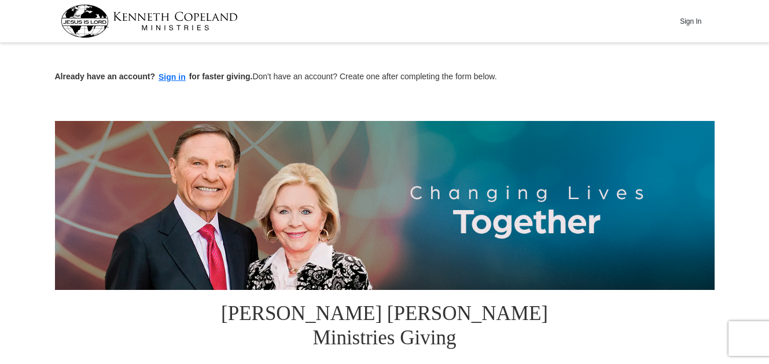 The image size is (769, 364). What do you see at coordinates (385, 77) in the screenshot?
I see `p: Don't have an account? Create one after completing the form below.` at bounding box center [385, 77].